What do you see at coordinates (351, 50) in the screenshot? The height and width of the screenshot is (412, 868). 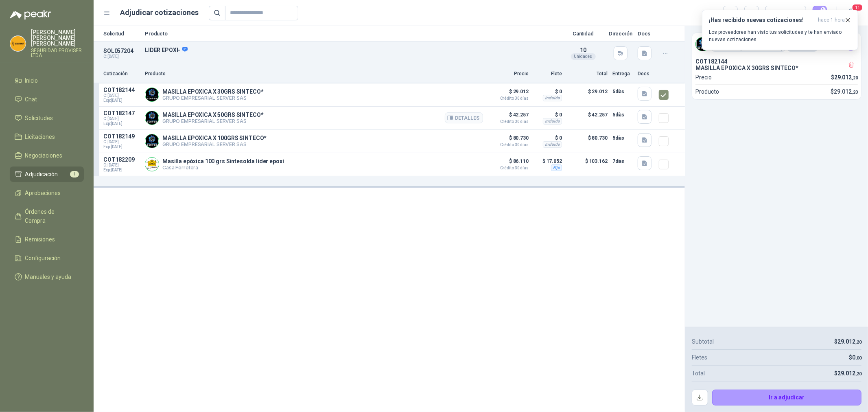 I see `p: LIDER EPOXI-` at bounding box center [351, 50].